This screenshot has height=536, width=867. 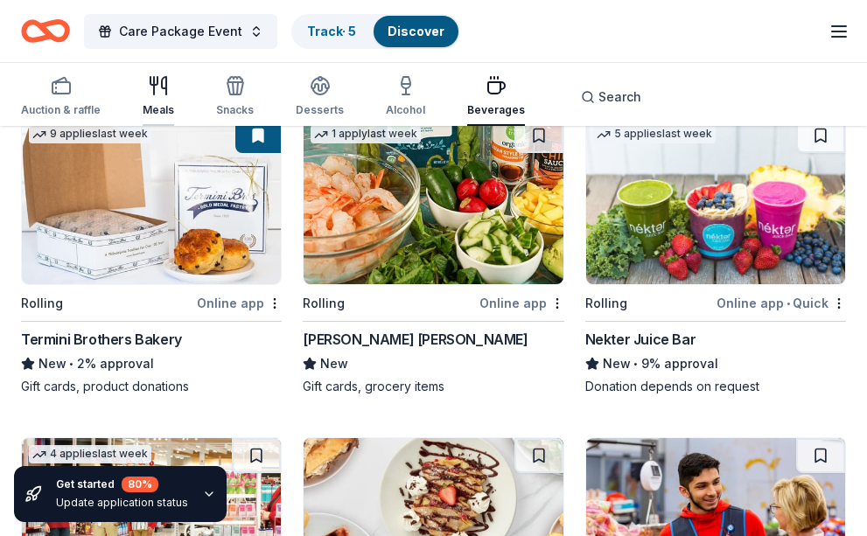 I want to click on button: Track· 5Discover, so click(x=375, y=31).